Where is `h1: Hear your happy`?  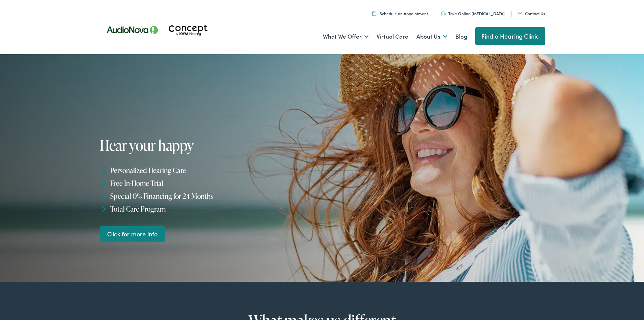
h1: Hear your happy is located at coordinates (203, 145).